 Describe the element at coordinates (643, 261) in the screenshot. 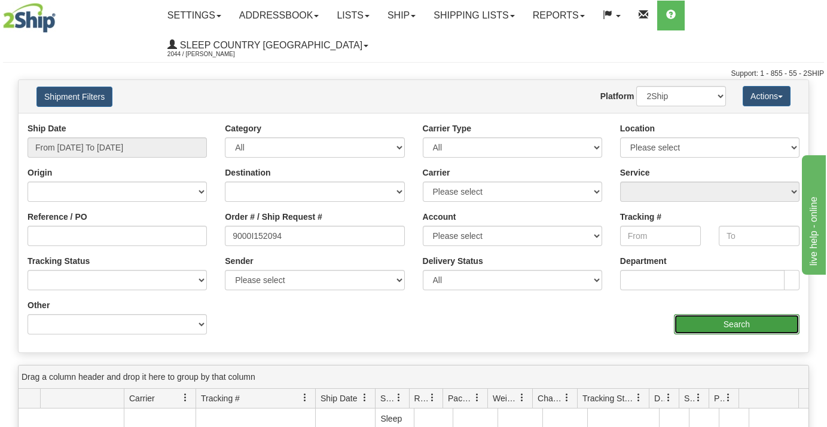

I see `label: Department` at that location.